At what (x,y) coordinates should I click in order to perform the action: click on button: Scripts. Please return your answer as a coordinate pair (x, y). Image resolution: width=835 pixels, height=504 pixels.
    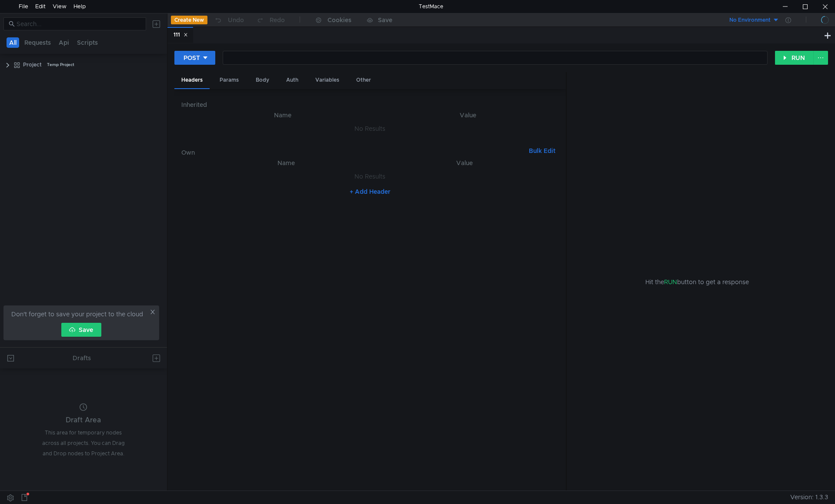
    Looking at the image, I should click on (87, 43).